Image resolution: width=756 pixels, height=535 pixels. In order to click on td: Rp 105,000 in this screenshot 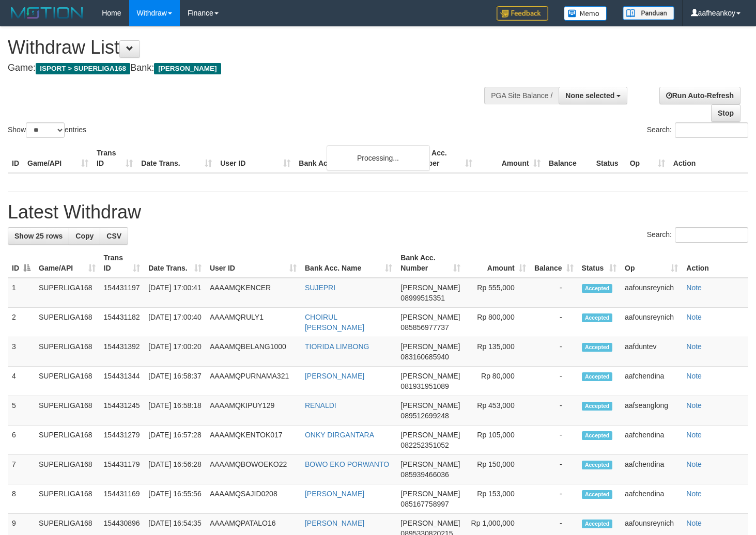, I will do `click(497, 440)`.